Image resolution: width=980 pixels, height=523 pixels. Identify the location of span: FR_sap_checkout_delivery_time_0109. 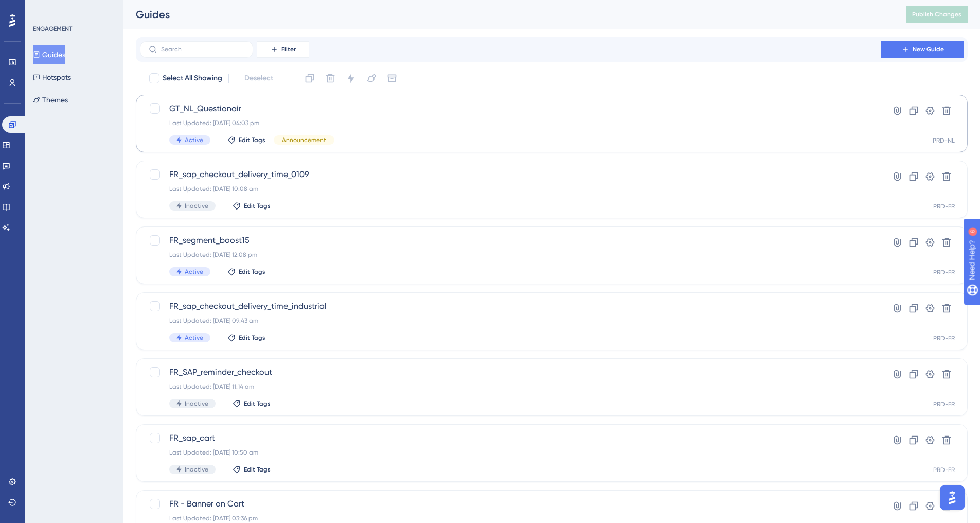
(510, 175).